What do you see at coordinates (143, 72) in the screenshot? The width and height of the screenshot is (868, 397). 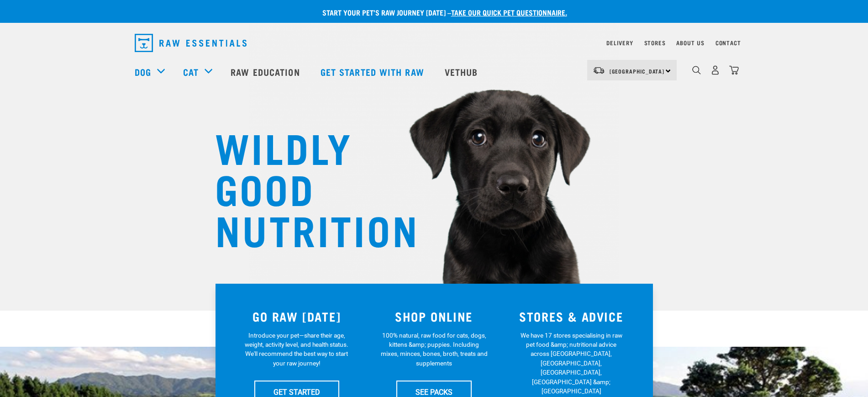 I see `a: Dog` at bounding box center [143, 72].